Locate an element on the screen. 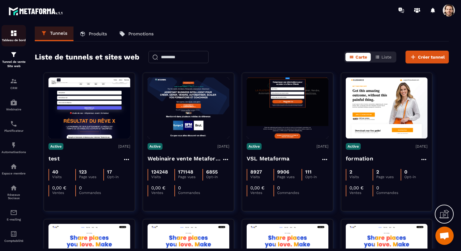  a: accountantaccountantComptabilité is located at coordinates (14, 237).